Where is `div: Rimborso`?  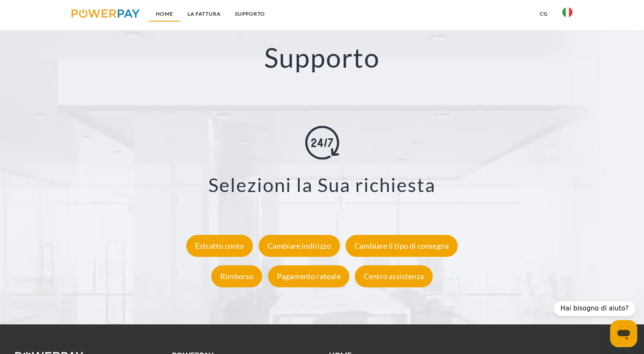
div: Rimborso is located at coordinates (237, 276).